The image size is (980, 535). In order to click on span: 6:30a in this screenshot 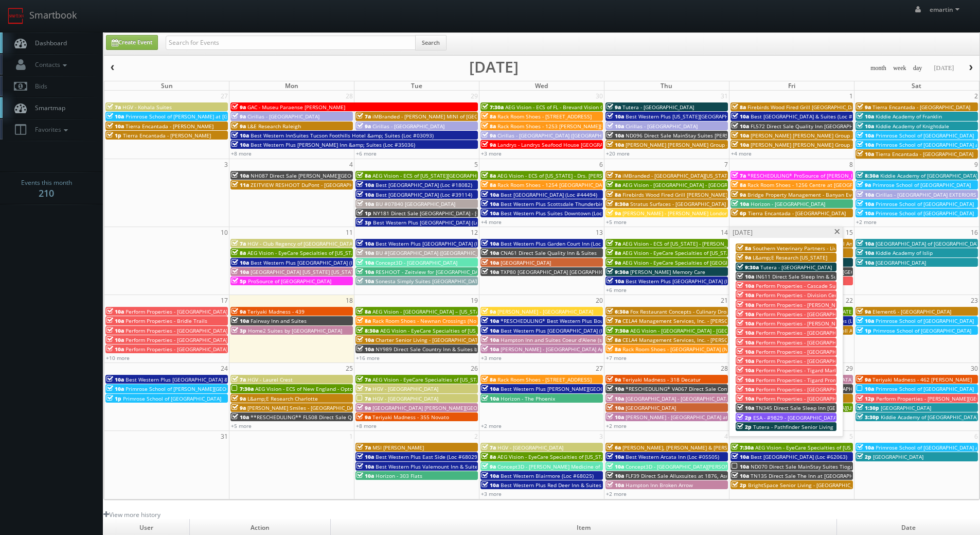, I will do `click(617, 311)`.